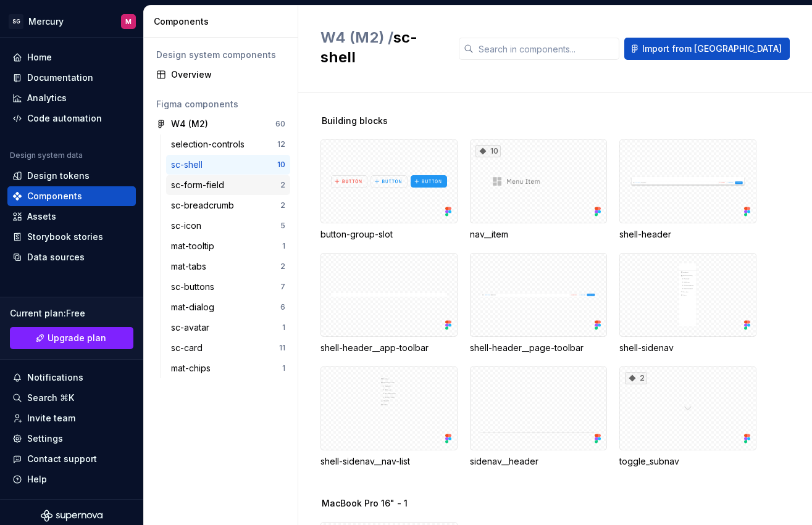 The height and width of the screenshot is (525, 812). What do you see at coordinates (283, 308) in the screenshot?
I see `div: 6` at bounding box center [283, 308].